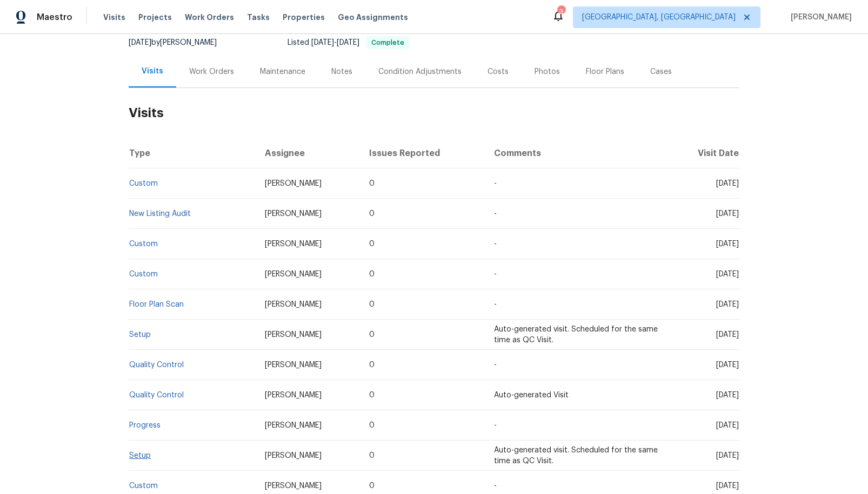  I want to click on span: Properties, so click(304, 17).